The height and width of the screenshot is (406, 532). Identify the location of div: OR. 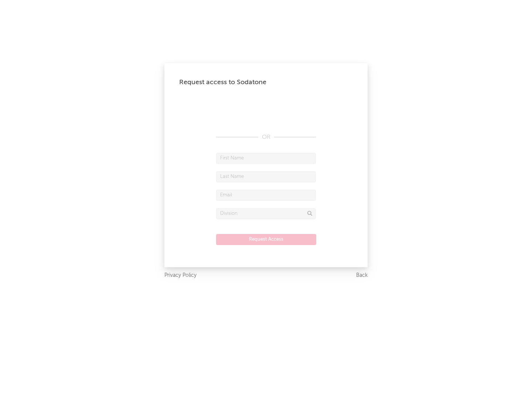
(266, 137).